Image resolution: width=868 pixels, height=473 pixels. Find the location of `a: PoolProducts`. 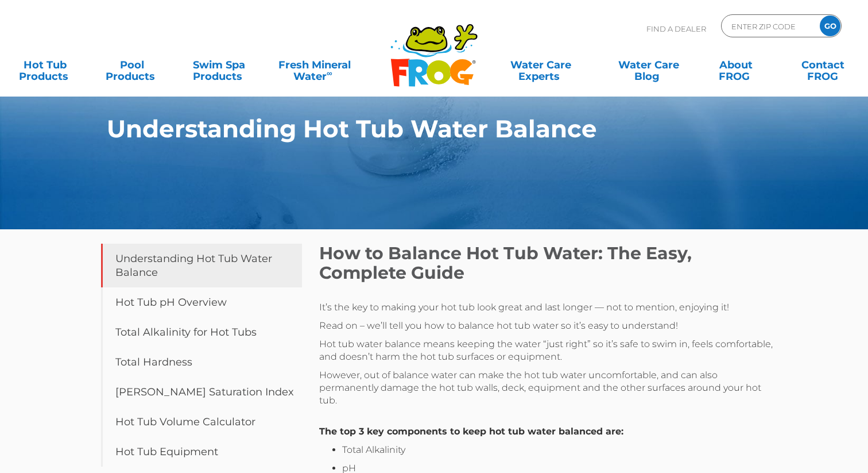

a: PoolProducts is located at coordinates (132, 65).